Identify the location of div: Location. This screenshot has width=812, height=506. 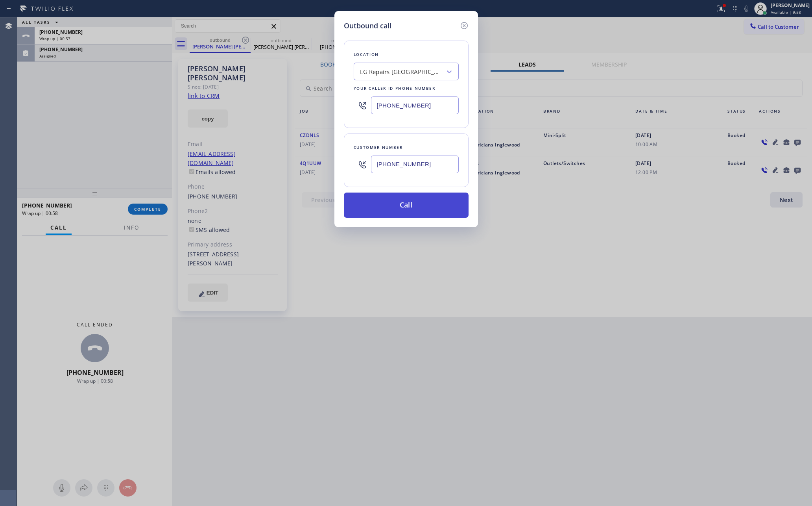
(406, 54).